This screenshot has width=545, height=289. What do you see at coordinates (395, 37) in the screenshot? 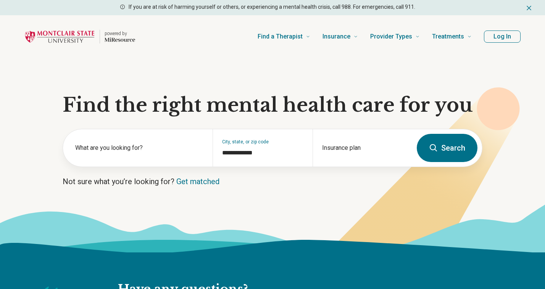
I see `a: Provider Types` at bounding box center [395, 37].